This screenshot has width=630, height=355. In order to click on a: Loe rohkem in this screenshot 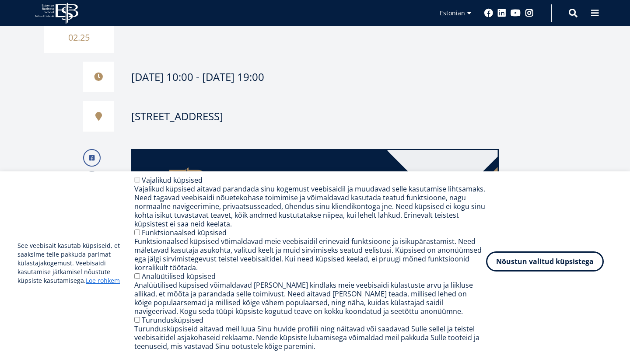, I will do `click(103, 281)`.